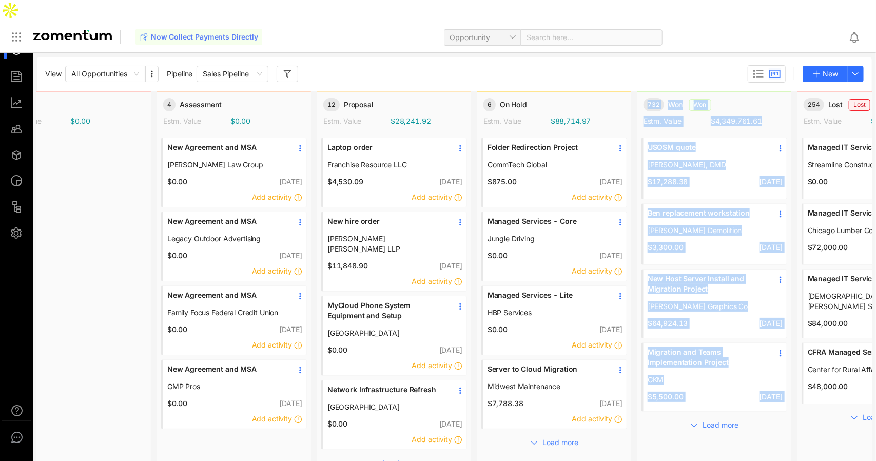 This screenshot has height=461, width=876. Describe the element at coordinates (386, 225) in the screenshot. I see `a: New hire order` at that location.